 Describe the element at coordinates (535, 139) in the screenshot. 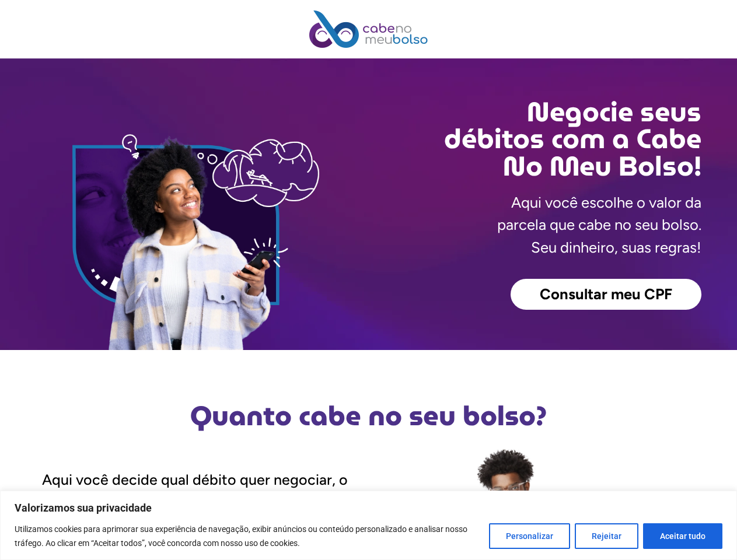

I see `h2: Negocie seus débitos com a Cabe No Meu Bolso!` at that location.